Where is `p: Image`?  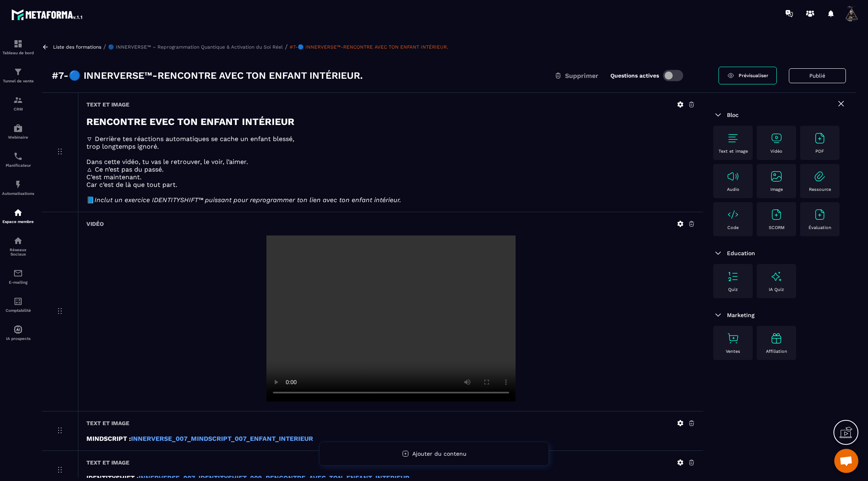 p: Image is located at coordinates (777, 189).